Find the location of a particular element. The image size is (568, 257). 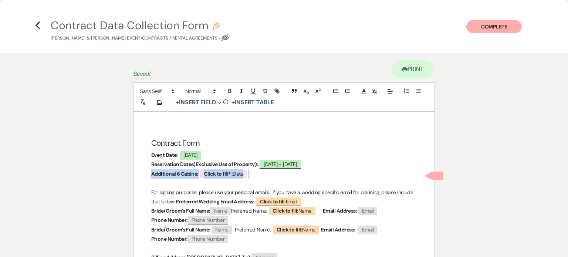

a: Print is located at coordinates (413, 69).